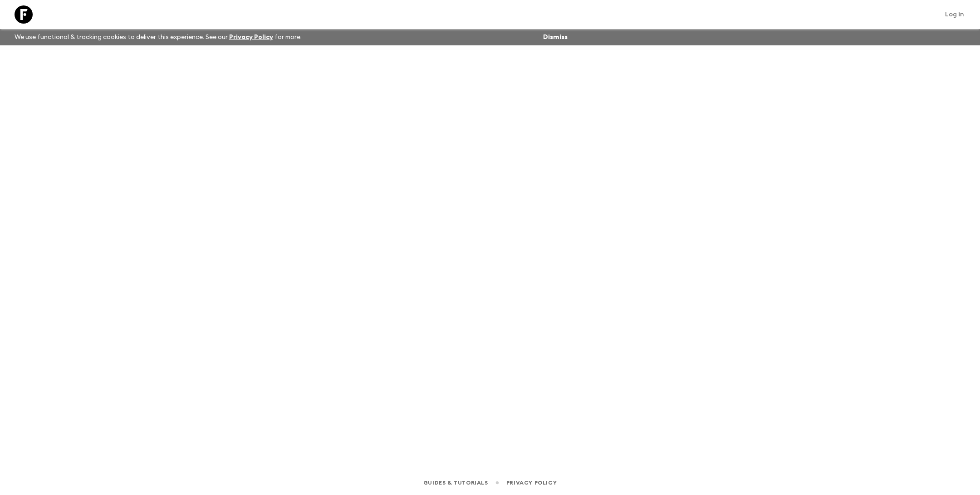  I want to click on a: Guides & Tutorials, so click(455, 482).